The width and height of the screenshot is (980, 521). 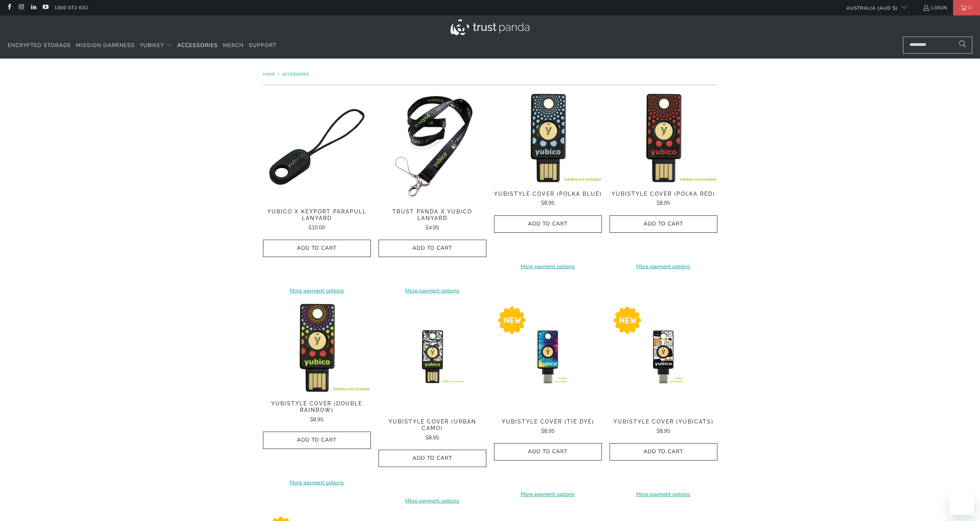 What do you see at coordinates (432, 227) in the screenshot?
I see `span: $4.95` at bounding box center [432, 227].